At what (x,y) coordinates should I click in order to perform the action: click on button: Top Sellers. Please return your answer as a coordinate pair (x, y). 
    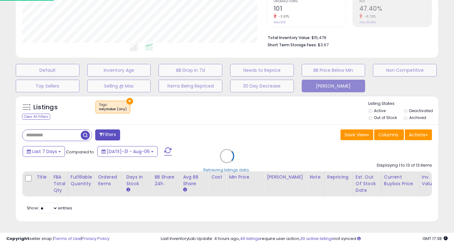
    Looking at the image, I should click on (48, 86).